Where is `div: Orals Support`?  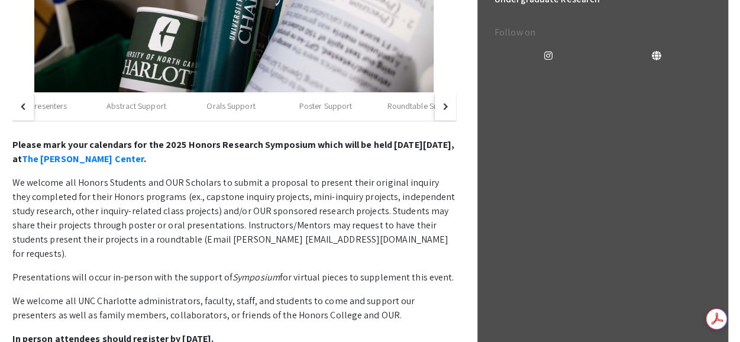
div: Orals Support is located at coordinates (231, 106).